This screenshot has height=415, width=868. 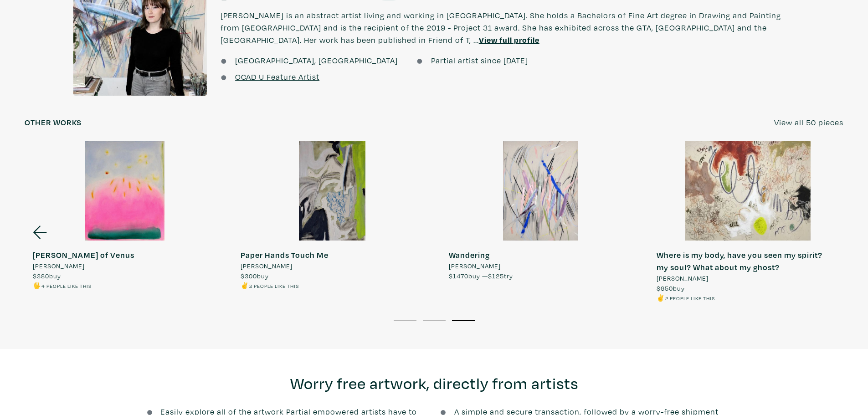 I want to click on button: 1 of 3, so click(x=405, y=320).